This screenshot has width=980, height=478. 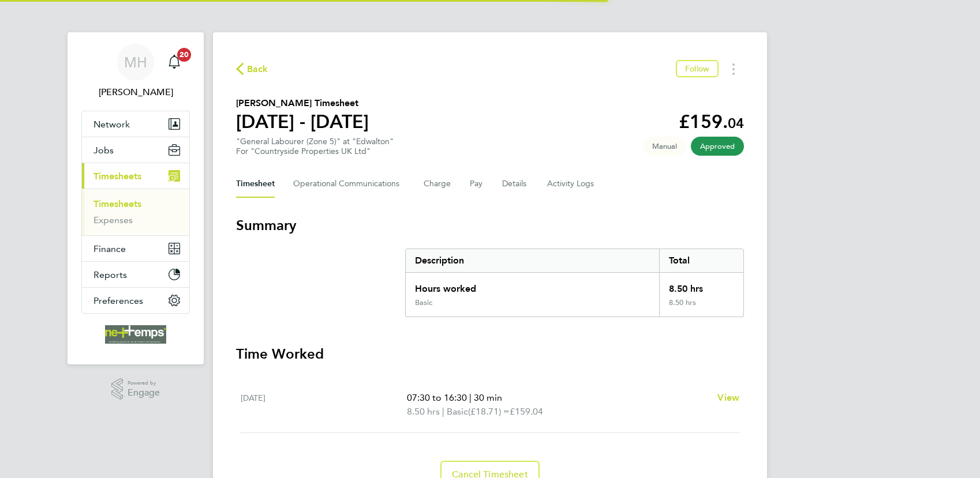 What do you see at coordinates (349, 184) in the screenshot?
I see `button: Operational Communications` at bounding box center [349, 184].